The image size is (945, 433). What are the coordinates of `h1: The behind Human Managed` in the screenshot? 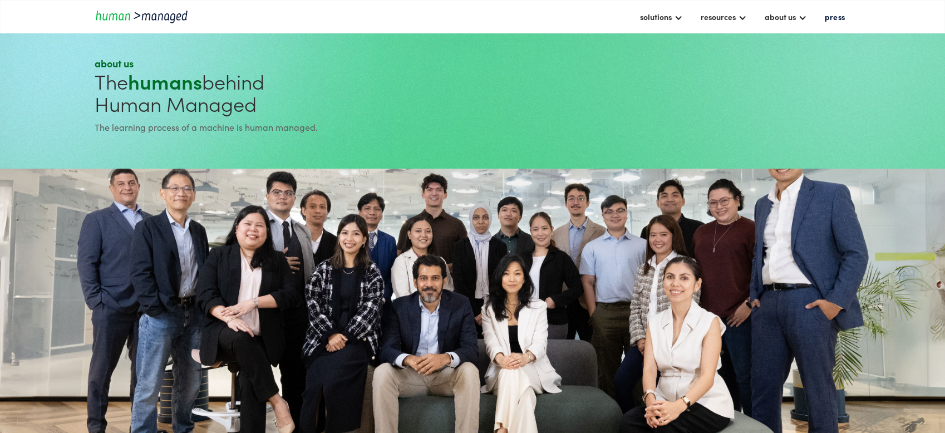 It's located at (281, 92).